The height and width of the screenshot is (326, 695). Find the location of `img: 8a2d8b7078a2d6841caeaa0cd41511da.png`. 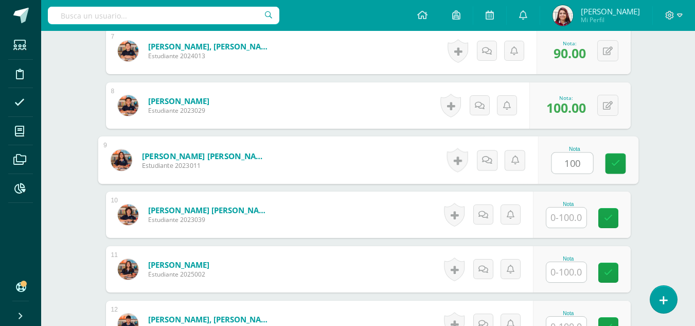

img: 8a2d8b7078a2d6841caeaa0cd41511da.png is located at coordinates (563, 15).